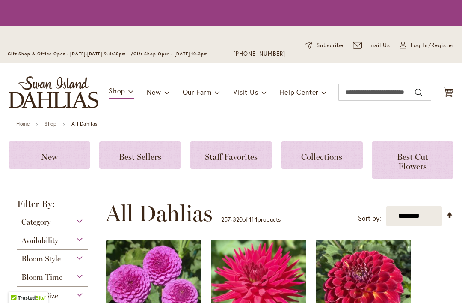  I want to click on label: Sort by:, so click(370, 218).